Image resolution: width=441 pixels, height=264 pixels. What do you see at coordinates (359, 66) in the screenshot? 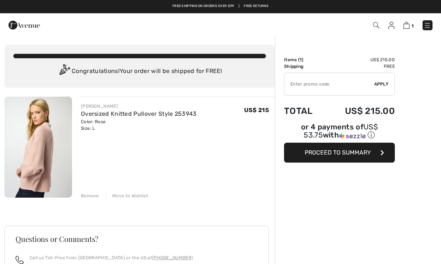
I see `td: Free` at bounding box center [359, 66].